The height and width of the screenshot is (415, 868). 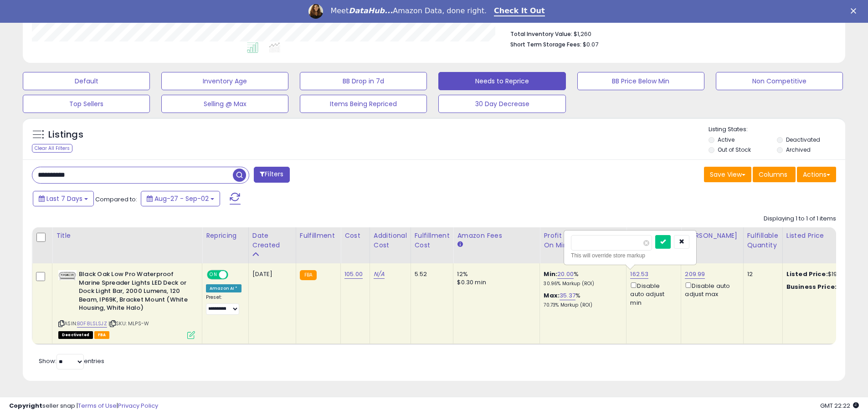 What do you see at coordinates (225, 104) in the screenshot?
I see `button: Selling @ Max` at bounding box center [225, 104].